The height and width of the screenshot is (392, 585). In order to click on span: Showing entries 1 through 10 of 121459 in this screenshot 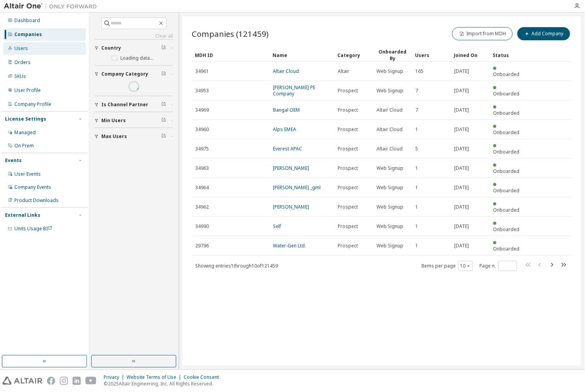, I will do `click(236, 266)`.